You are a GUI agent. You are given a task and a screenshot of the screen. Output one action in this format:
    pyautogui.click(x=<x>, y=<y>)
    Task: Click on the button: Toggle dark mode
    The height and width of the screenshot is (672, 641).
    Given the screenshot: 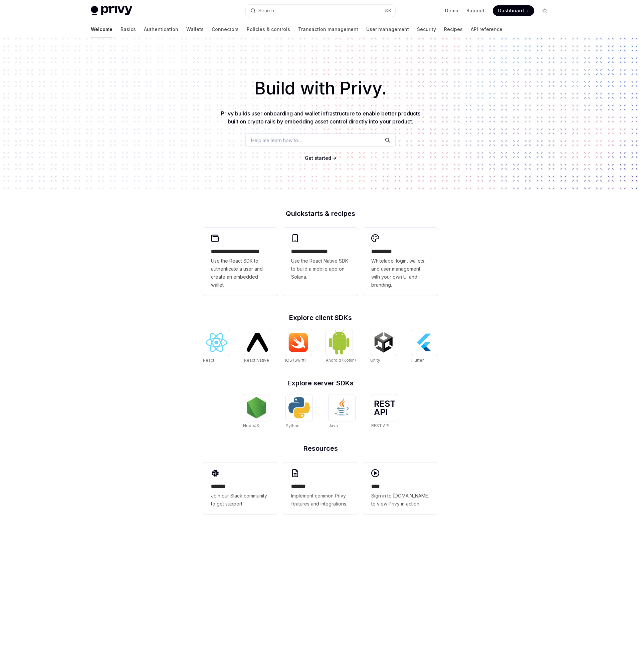 What is the action you would take?
    pyautogui.click(x=545, y=11)
    